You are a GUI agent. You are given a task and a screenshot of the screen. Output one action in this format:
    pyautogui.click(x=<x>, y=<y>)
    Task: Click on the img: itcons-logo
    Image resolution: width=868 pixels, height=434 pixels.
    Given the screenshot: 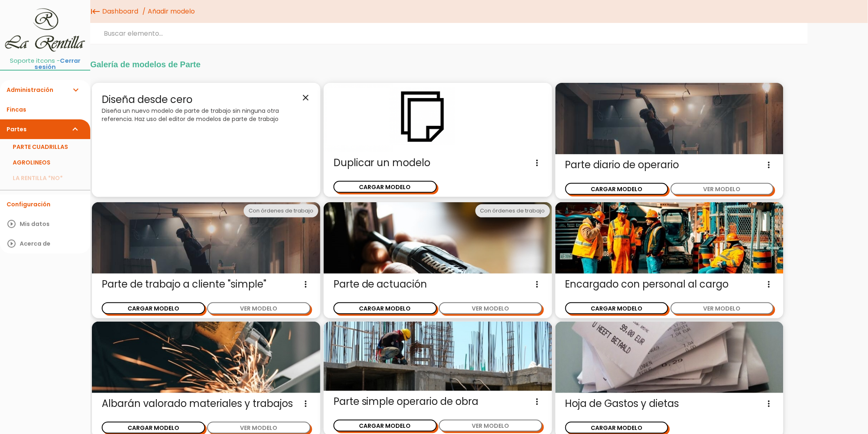 What is the action you would take?
    pyautogui.click(x=45, y=30)
    